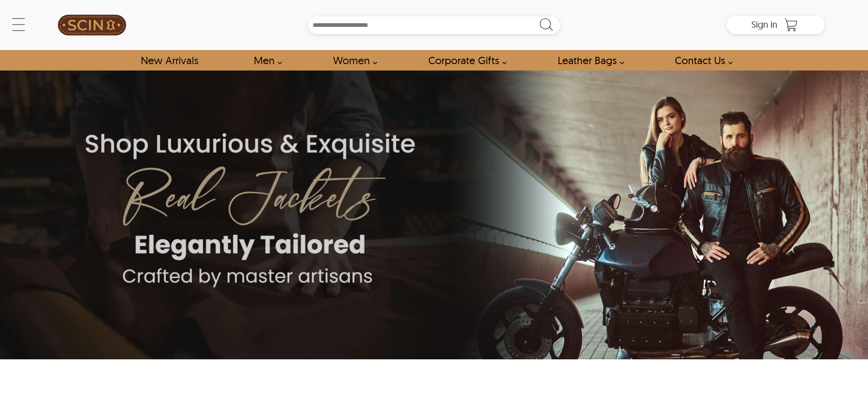 This screenshot has width=868, height=418. What do you see at coordinates (265, 60) in the screenshot?
I see `a: shop men's leather jackets` at bounding box center [265, 60].